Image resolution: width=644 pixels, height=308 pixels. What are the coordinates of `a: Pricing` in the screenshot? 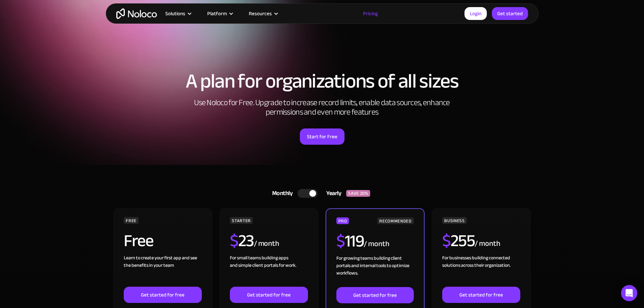 It's located at (371, 14).